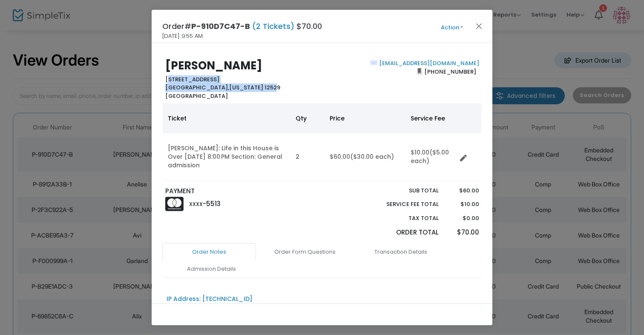  What do you see at coordinates (227, 119) in the screenshot?
I see `th: Ticket` at bounding box center [227, 119].